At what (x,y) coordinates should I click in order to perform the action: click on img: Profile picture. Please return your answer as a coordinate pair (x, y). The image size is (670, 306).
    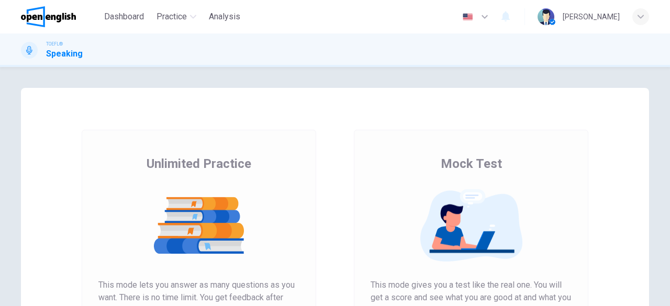
    Looking at the image, I should click on (546, 17).